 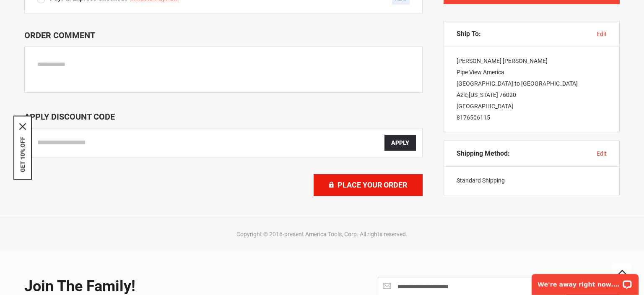 I want to click on div: Join the Family!, so click(x=170, y=287).